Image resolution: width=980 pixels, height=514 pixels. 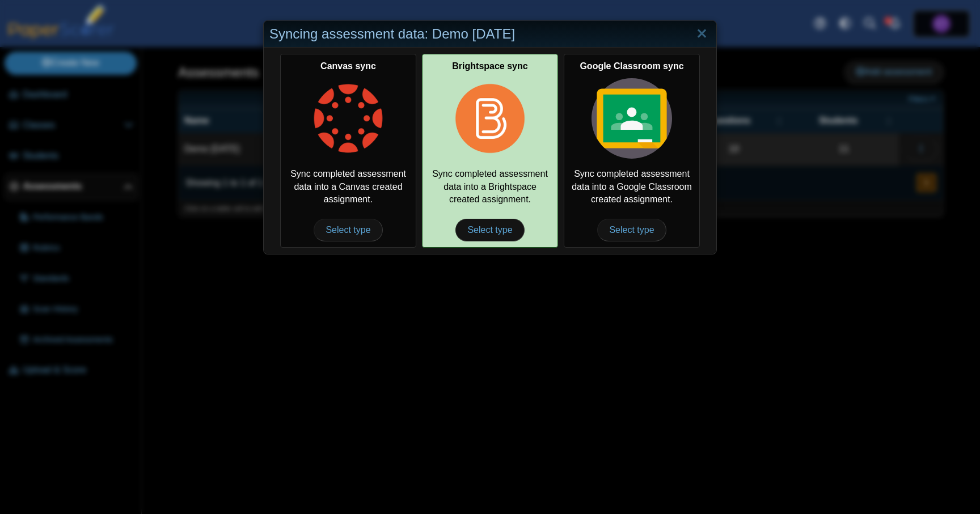 I want to click on div: Sync completed assessment data into a Canvas created assignment., so click(x=348, y=151).